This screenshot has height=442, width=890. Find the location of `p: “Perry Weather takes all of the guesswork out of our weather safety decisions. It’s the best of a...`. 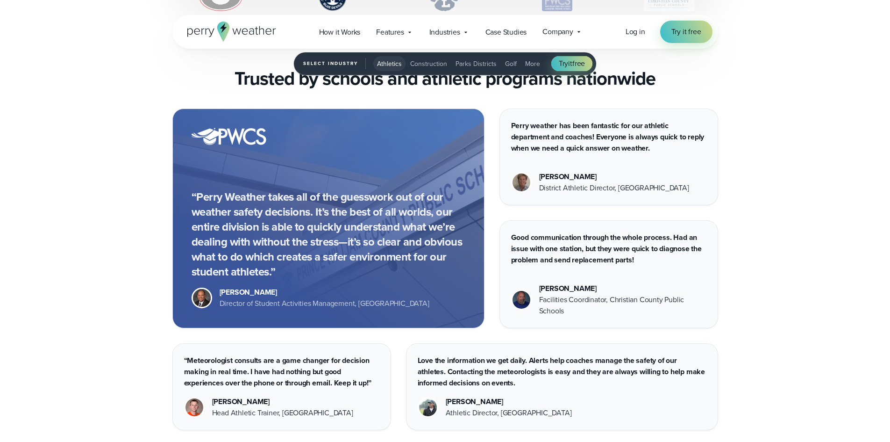

p: “Perry Weather takes all of the guesswork out of our weather safety decisions. It’s the best of a... is located at coordinates (329, 234).